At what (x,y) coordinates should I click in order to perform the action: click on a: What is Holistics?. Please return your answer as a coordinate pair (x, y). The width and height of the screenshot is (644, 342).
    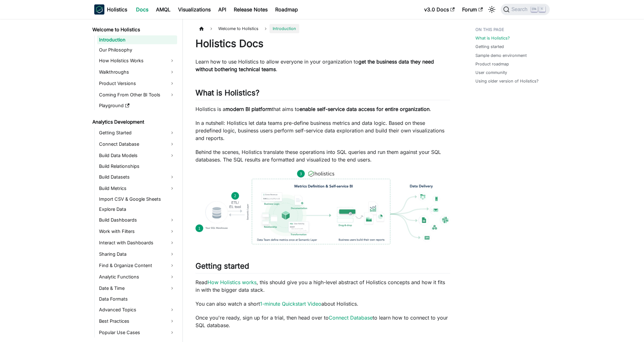
    Looking at the image, I should click on (493, 38).